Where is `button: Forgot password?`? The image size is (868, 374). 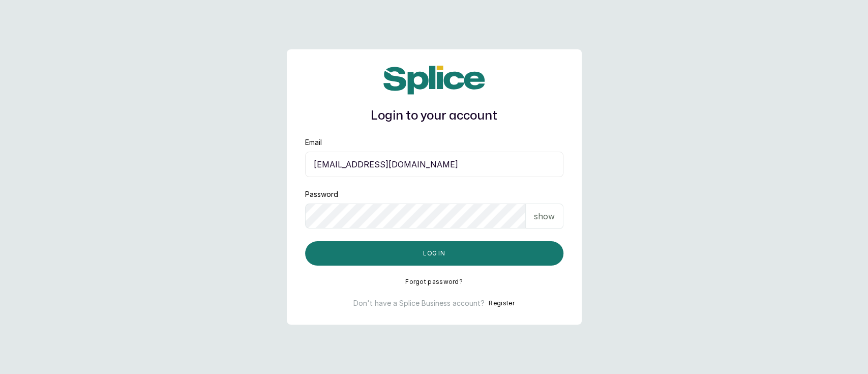 button: Forgot password? is located at coordinates (434, 282).